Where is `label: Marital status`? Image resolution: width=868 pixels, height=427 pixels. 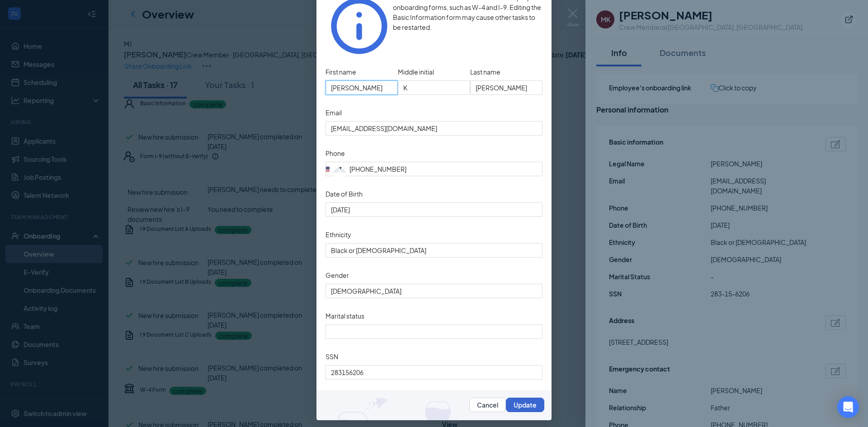
label: Marital status is located at coordinates (345, 316).